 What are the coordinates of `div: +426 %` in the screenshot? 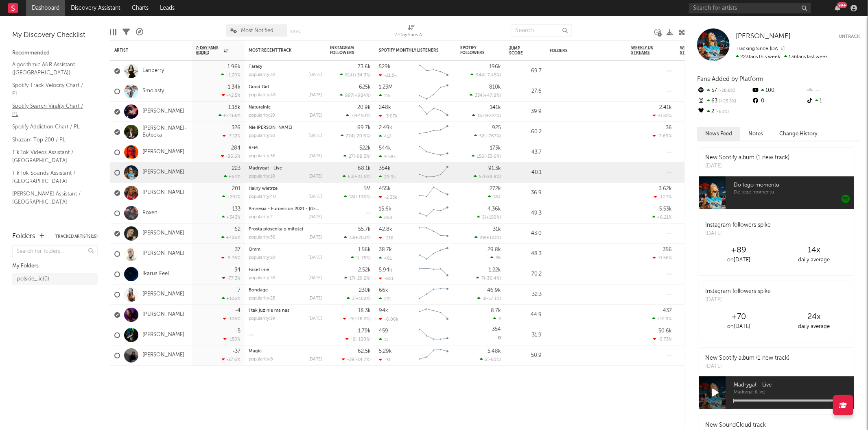 It's located at (231, 238).